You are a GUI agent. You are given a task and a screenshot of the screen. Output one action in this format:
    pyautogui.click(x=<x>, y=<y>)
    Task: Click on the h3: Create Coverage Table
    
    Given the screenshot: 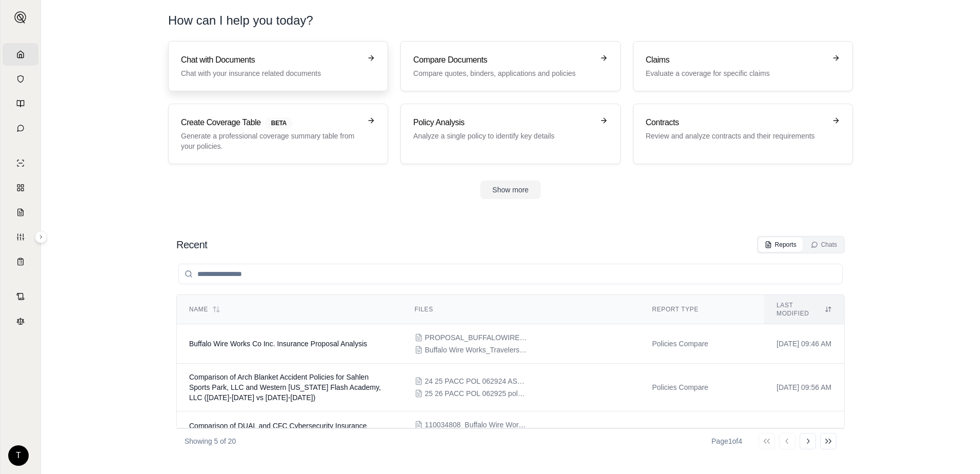 What is the action you would take?
    pyautogui.click(x=271, y=123)
    